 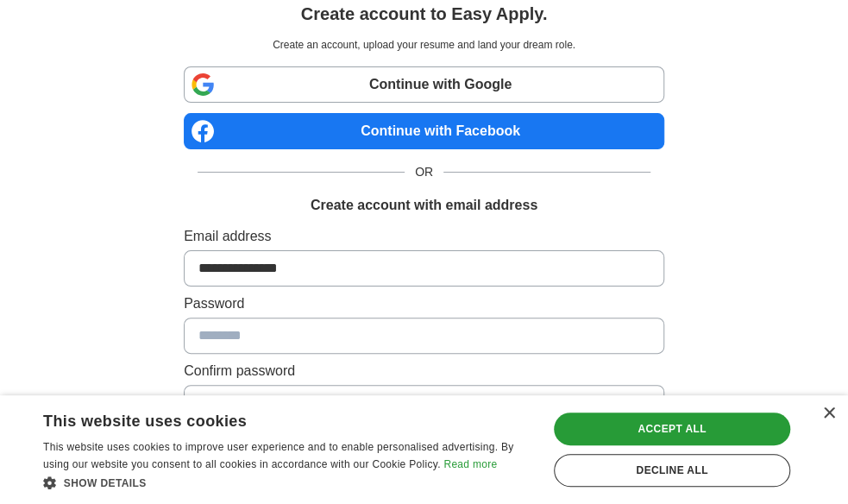 What do you see at coordinates (424, 45) in the screenshot?
I see `p: Create an account, upload your resume and land your dream role.` at bounding box center [424, 45].